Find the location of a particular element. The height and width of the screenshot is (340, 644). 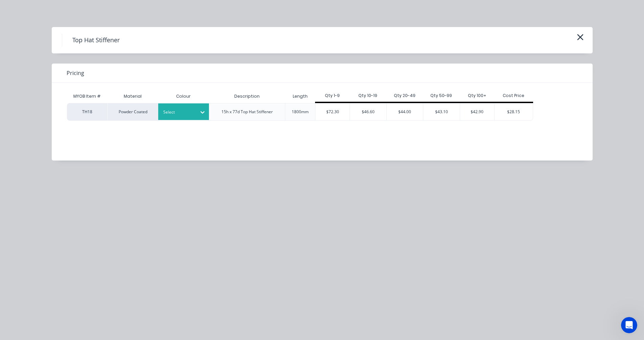

div: Powder Coated is located at coordinates (133, 112).